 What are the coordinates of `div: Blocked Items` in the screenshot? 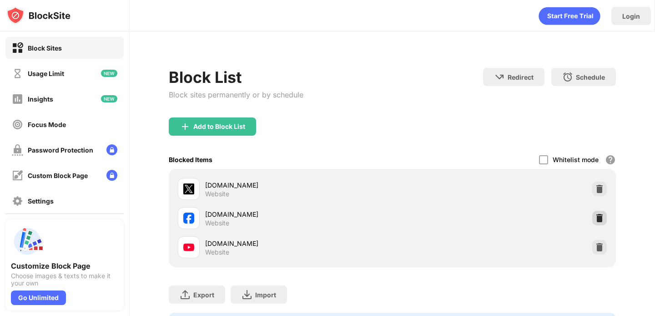 It's located at (191, 159).